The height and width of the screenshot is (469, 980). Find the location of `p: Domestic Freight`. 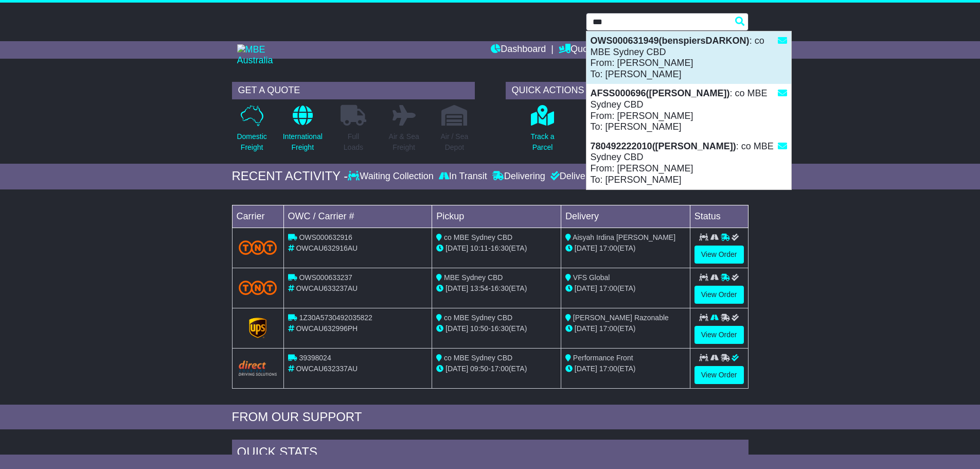

p: Domestic Freight is located at coordinates (252, 142).